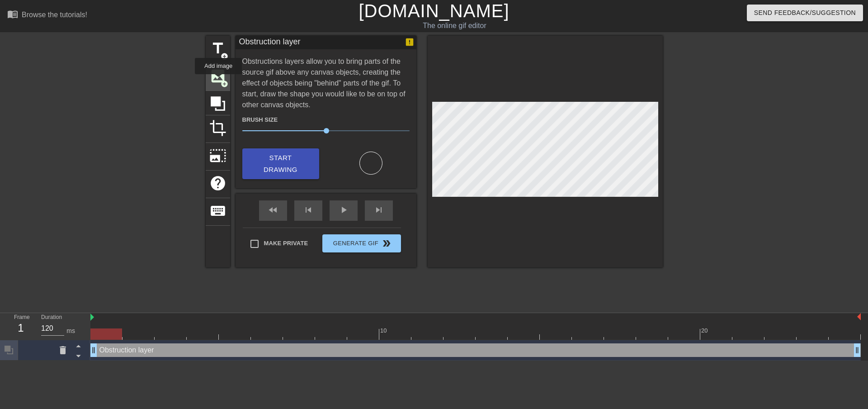 The width and height of the screenshot is (868, 409). Describe the element at coordinates (218, 48) in the screenshot. I see `span: title` at that location.